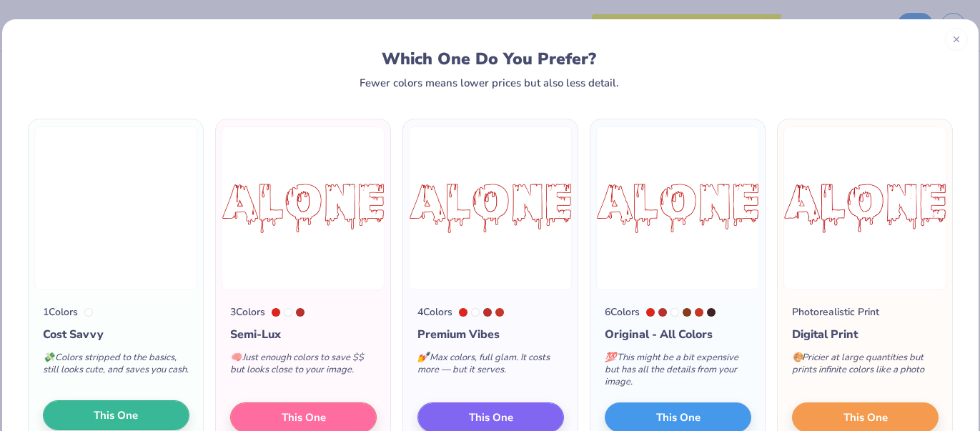 The image size is (980, 431). Describe the element at coordinates (60, 311) in the screenshot. I see `div: 1 Colors` at that location.